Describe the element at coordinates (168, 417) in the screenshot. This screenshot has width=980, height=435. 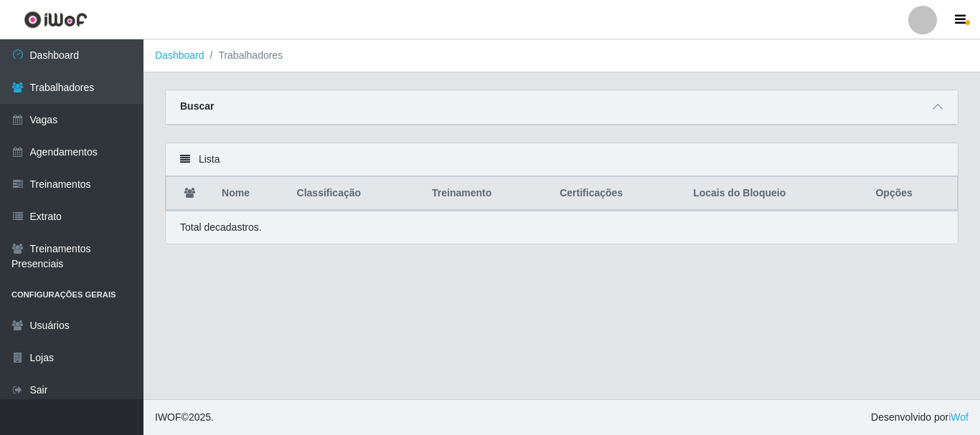
I see `span: IWOF` at that location.